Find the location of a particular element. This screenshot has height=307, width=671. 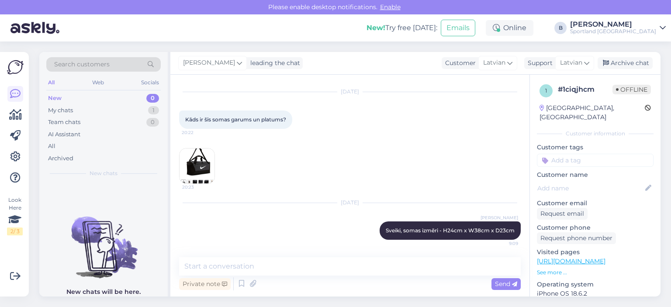

span: Enable is located at coordinates (390, 7).